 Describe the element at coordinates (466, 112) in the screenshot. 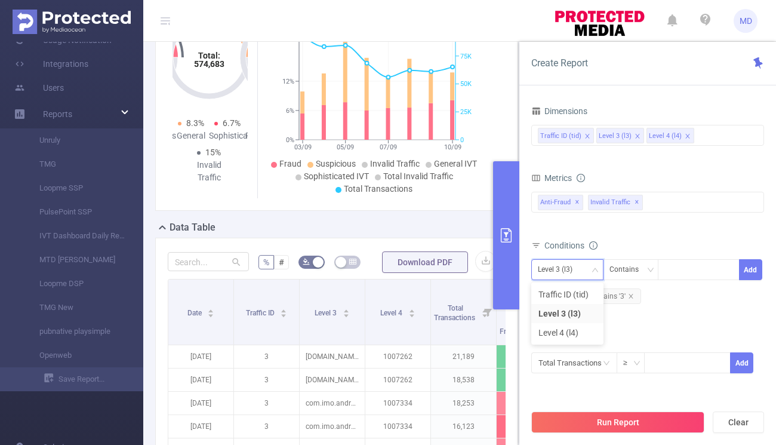

I see `tspan: 25K` at that location.